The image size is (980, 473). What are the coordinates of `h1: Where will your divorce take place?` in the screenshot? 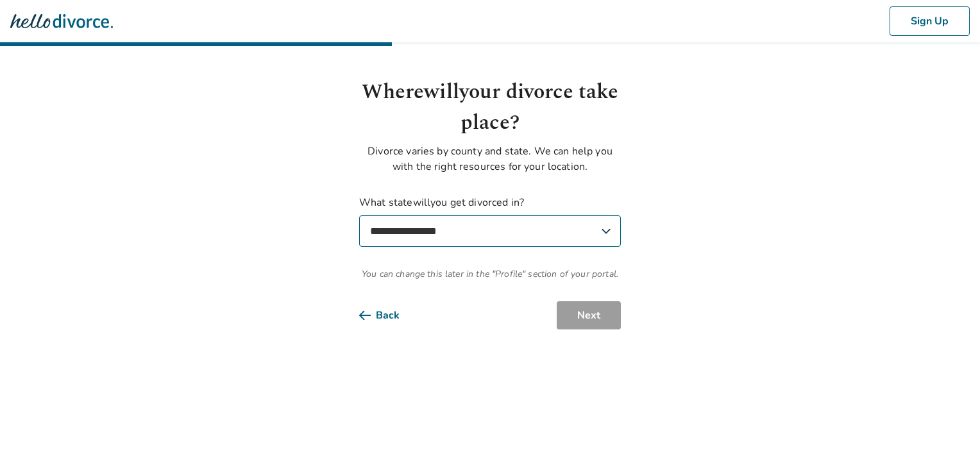 It's located at (490, 108).